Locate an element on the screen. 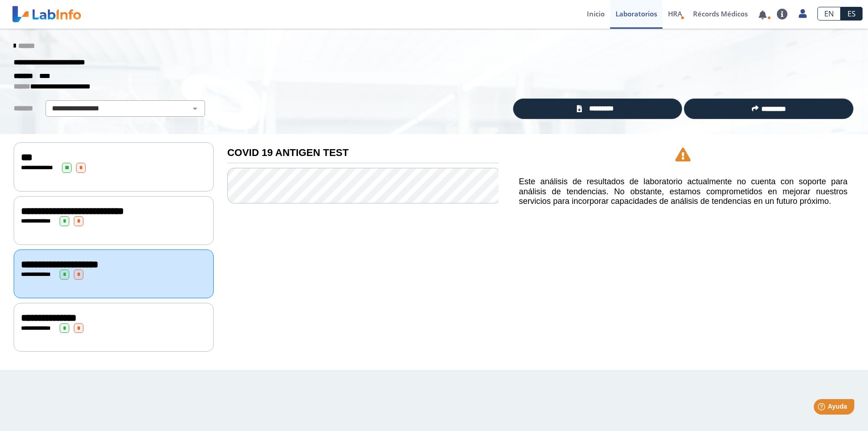 Image resolution: width=868 pixels, height=431 pixels. h5: Este análisis de resultados de laboratorio actualmente no cuenta con soporte para análisis de ten... is located at coordinates (683, 191).